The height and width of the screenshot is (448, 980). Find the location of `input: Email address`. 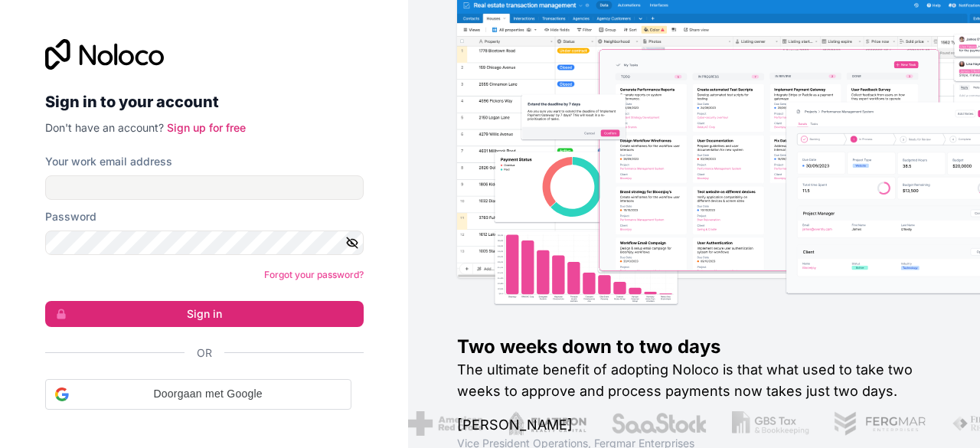

input: Email address is located at coordinates (204, 187).